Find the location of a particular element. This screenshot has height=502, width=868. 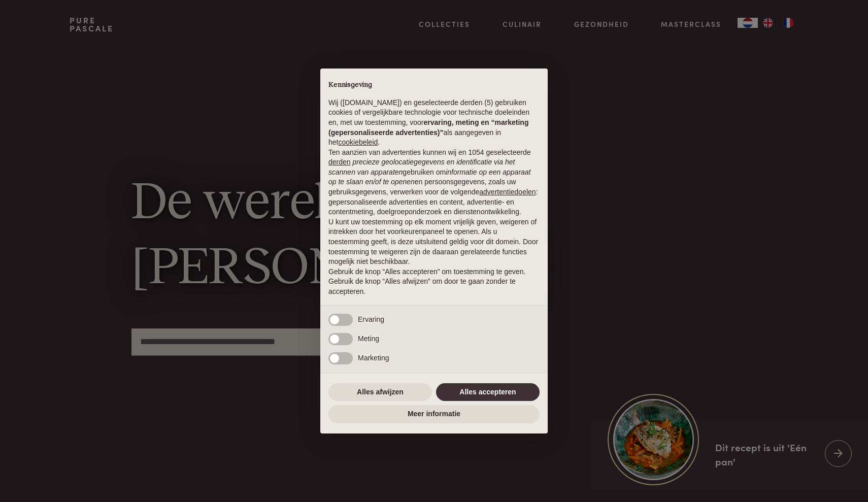

button: derden is located at coordinates (339, 162).